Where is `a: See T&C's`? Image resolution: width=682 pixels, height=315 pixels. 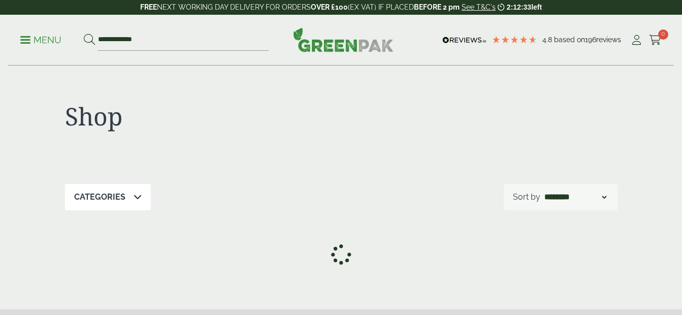 a: See T&C's is located at coordinates (478, 7).